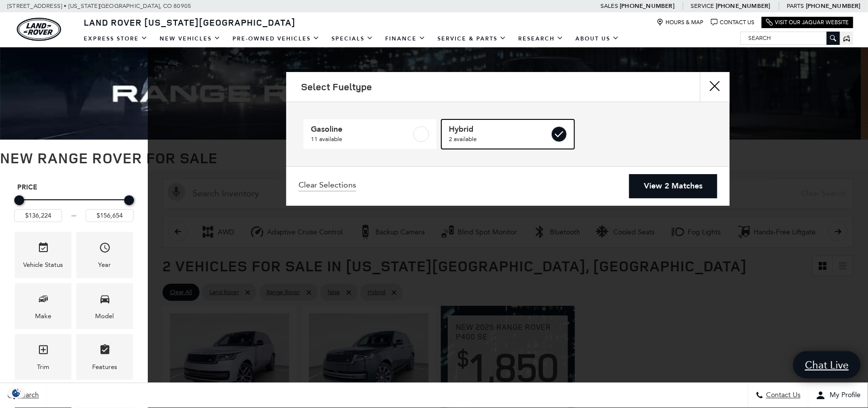  Describe the element at coordinates (541, 39) in the screenshot. I see `a: Research` at that location.